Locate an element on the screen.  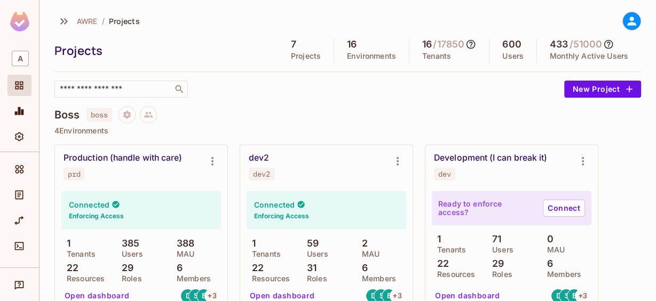
span: Projects is located at coordinates (124, 21).